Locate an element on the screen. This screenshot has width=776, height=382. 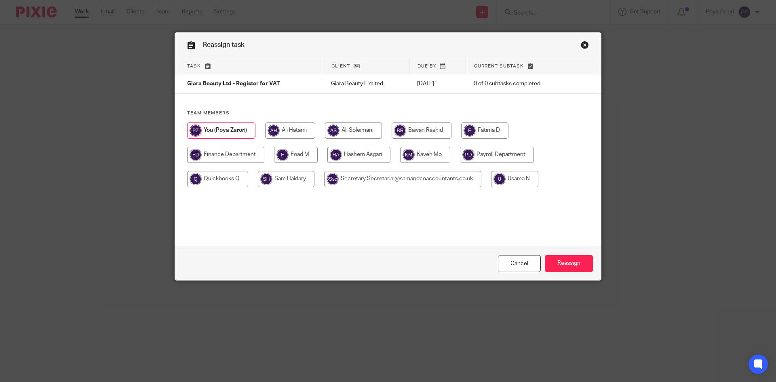
span: Due by is located at coordinates (427, 66).